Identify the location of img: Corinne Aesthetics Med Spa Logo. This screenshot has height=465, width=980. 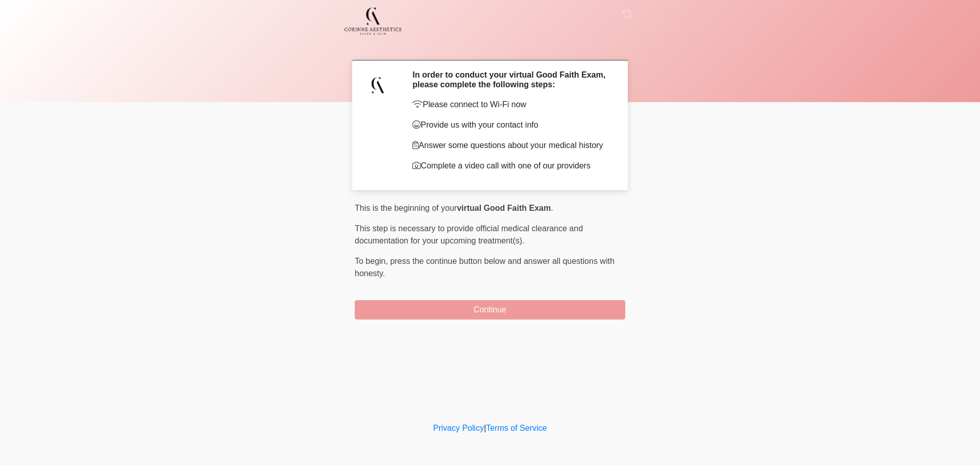
(373, 21).